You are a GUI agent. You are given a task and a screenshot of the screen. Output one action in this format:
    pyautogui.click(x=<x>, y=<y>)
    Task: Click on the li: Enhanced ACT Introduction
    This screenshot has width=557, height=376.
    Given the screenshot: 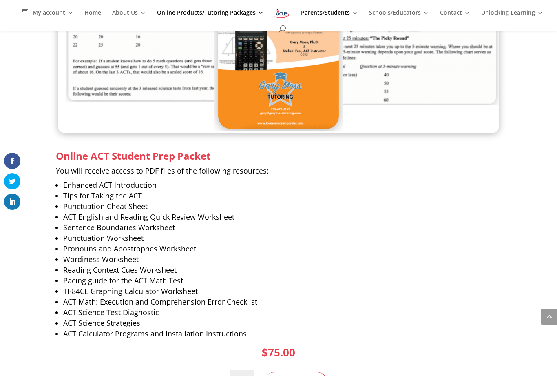 What is the action you would take?
    pyautogui.click(x=282, y=185)
    